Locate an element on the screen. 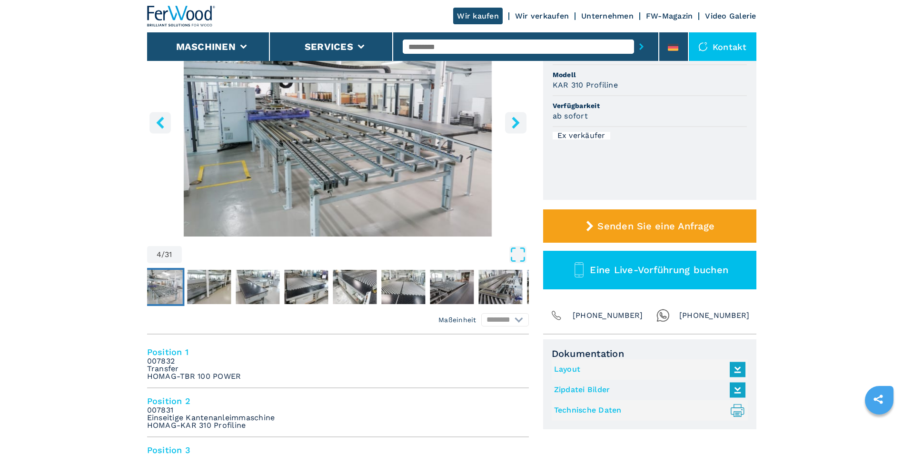  span: 4 is located at coordinates (159, 255).